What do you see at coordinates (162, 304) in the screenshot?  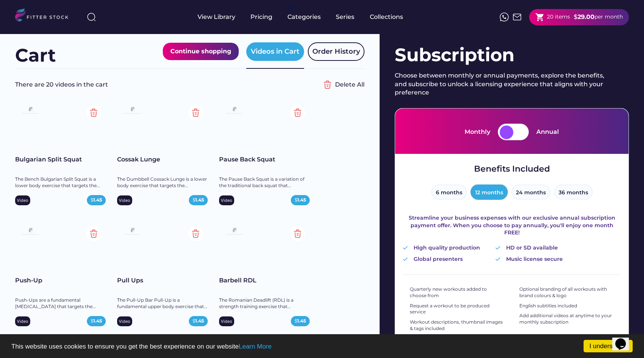 I see `div: The Pull-Up Bar Pull-Up is a fundamental upper body exercise that...` at bounding box center [162, 304].